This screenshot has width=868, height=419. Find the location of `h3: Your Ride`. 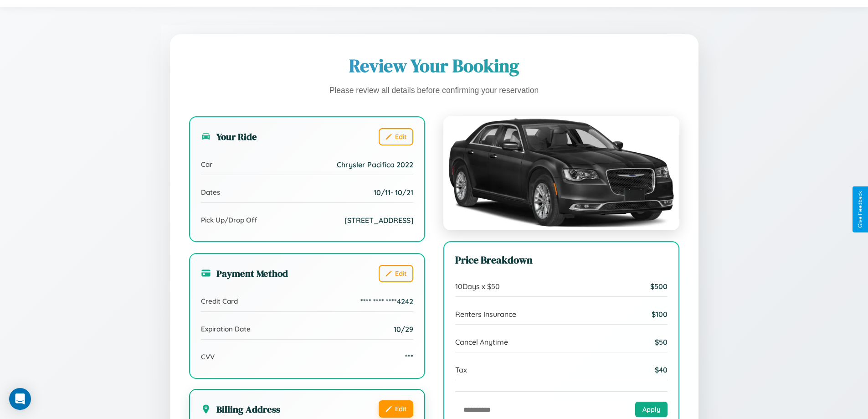

h3: Your Ride is located at coordinates (229, 136).